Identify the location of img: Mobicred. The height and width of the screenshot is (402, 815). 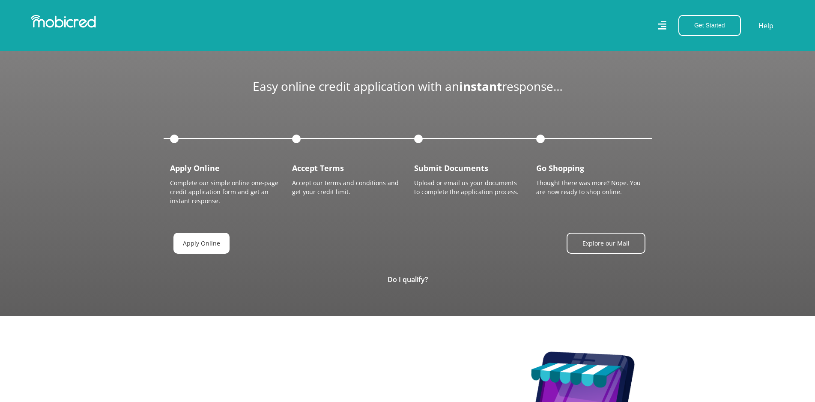
(63, 21).